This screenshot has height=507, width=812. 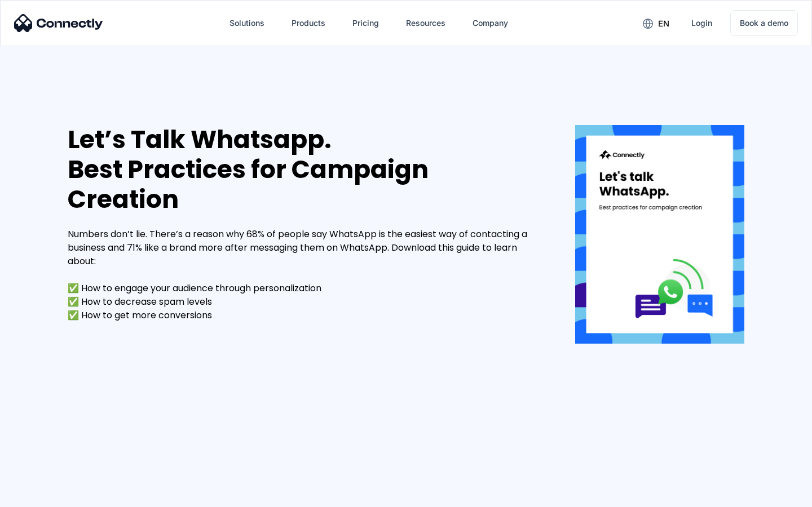 What do you see at coordinates (309, 23) in the screenshot?
I see `div: Products` at bounding box center [309, 23].